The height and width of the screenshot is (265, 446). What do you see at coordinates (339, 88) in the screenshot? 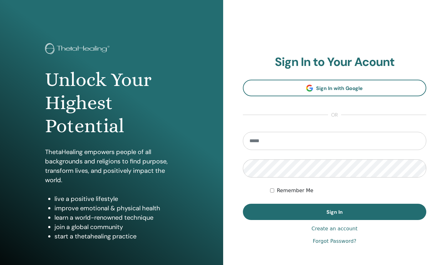
I see `span: Sign In with Google` at bounding box center [339, 88].